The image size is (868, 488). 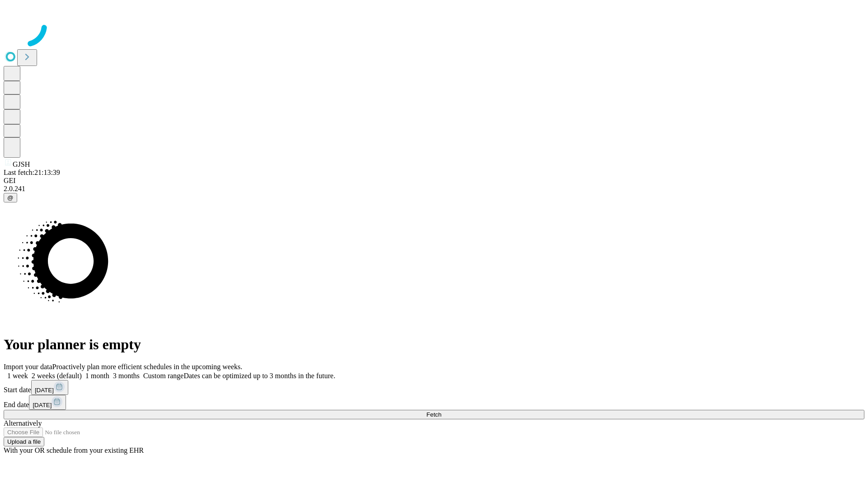 What do you see at coordinates (57, 375) in the screenshot?
I see `span: 2 weeks (default)` at bounding box center [57, 375].